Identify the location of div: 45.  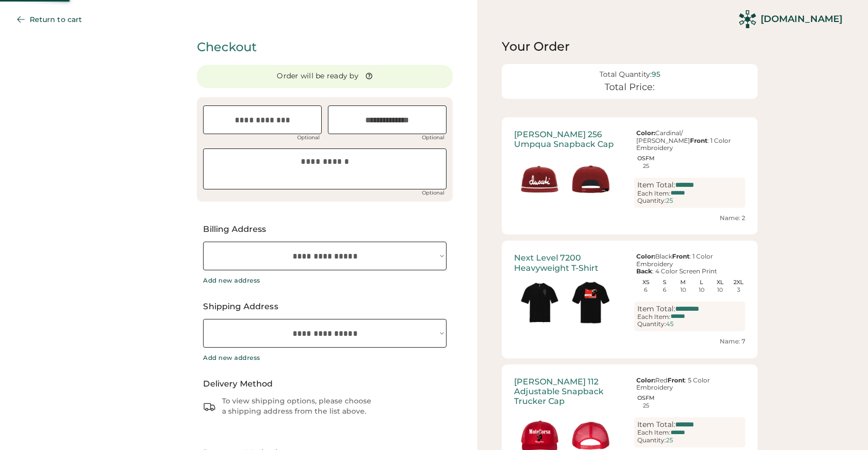
(669, 324).